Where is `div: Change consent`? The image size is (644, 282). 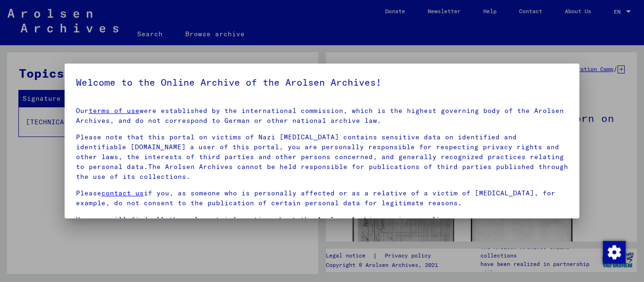 div: Change consent is located at coordinates (614, 252).